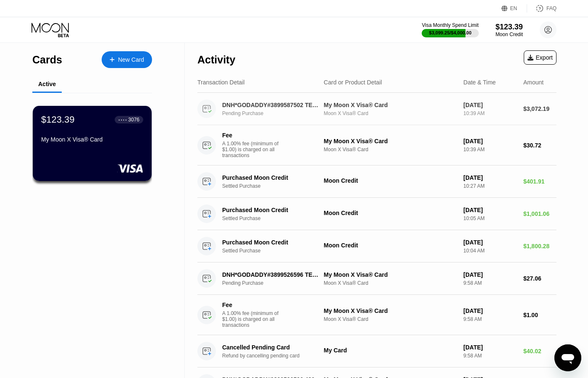 This screenshot has height=378, width=588. What do you see at coordinates (540, 181) in the screenshot?
I see `div: $401.91` at bounding box center [540, 181].